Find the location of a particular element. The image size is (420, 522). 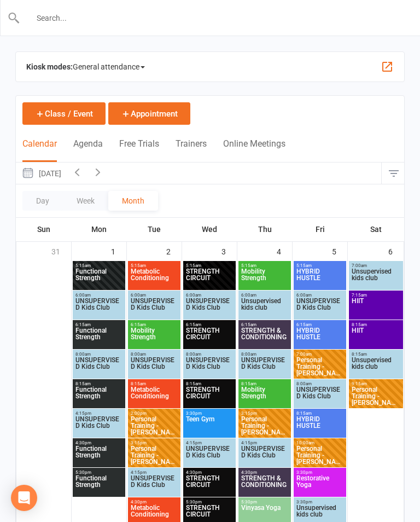

button: Free Trials is located at coordinates (139, 150).